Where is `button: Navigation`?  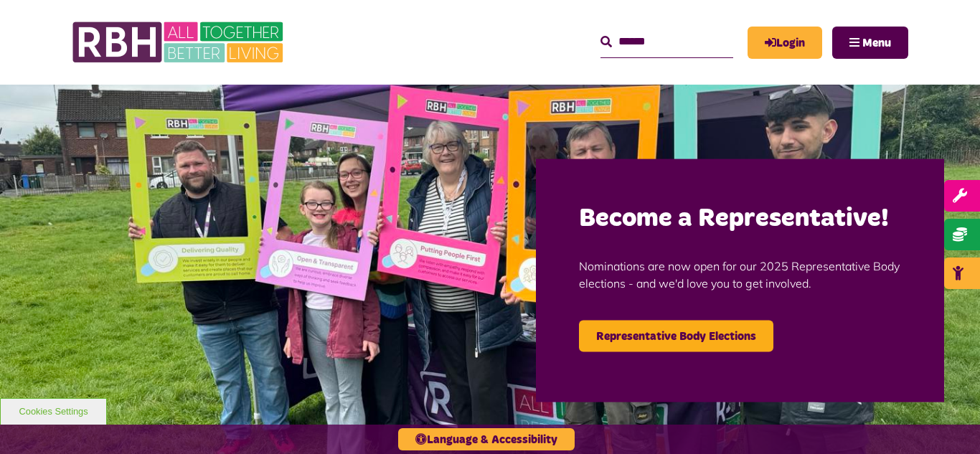 button: Navigation is located at coordinates (870, 42).